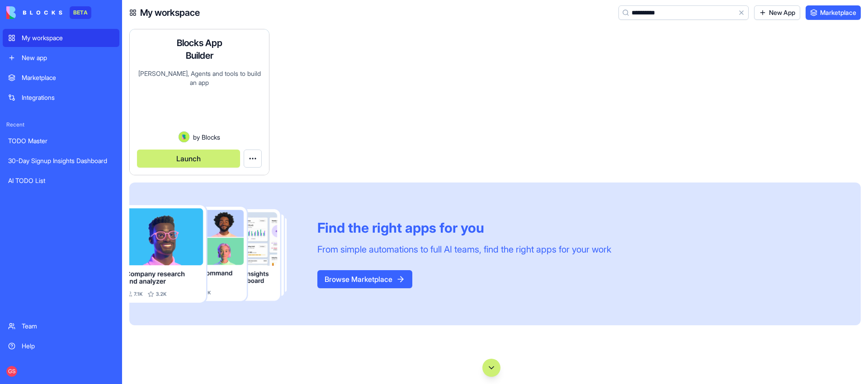 This screenshot has width=868, height=384. I want to click on a: Help, so click(61, 346).